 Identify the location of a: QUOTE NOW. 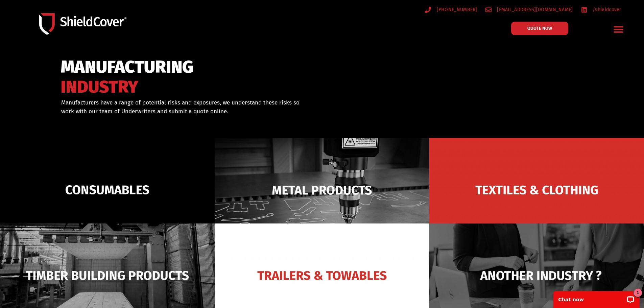
(540, 28).